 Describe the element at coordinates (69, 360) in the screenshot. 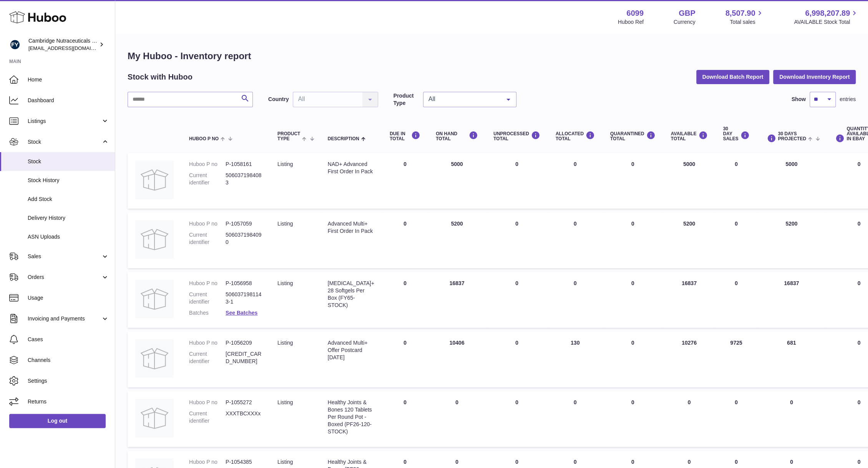

I see `span: Channels` at that location.